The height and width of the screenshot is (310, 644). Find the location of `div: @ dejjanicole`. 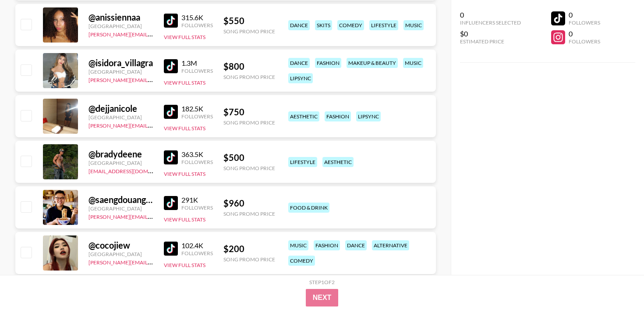

div: @ dejjanicole is located at coordinates (121, 108).